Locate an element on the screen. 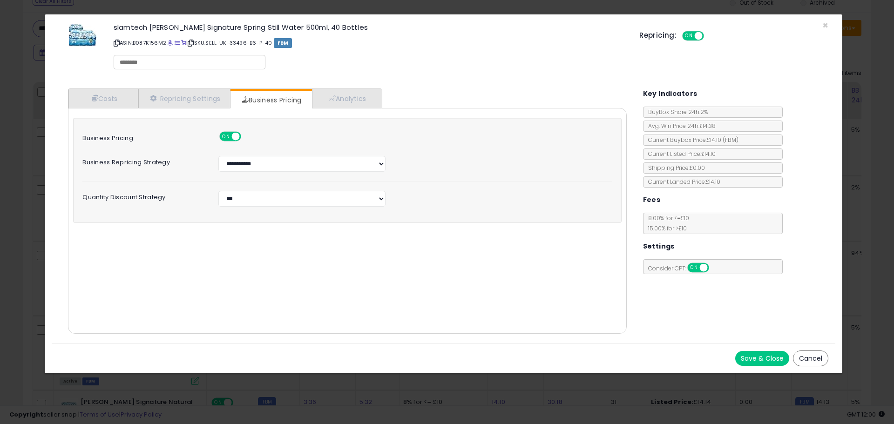 Image resolution: width=894 pixels, height=424 pixels. label: Quantity Discount Strategy is located at coordinates (143, 196).